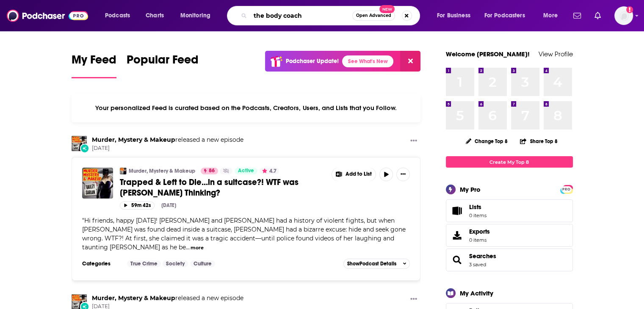 This screenshot has height=309, width=644. Describe the element at coordinates (154, 15) in the screenshot. I see `span: Charts` at that location.